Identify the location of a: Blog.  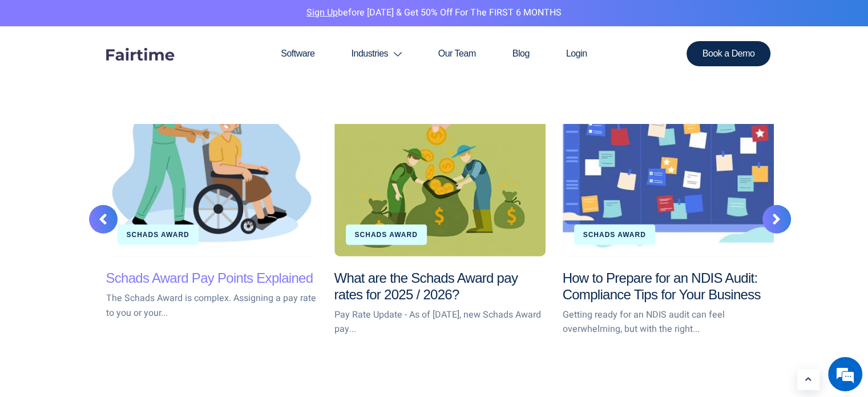
(521, 54).